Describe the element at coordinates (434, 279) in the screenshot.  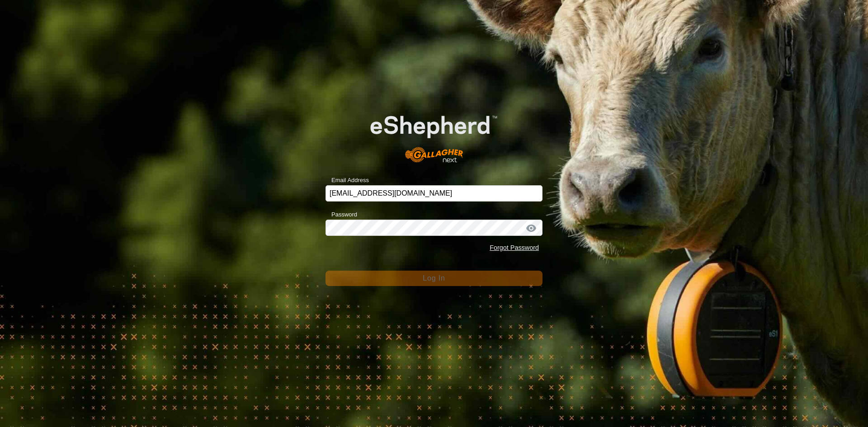
I see `button: Log In` at that location.